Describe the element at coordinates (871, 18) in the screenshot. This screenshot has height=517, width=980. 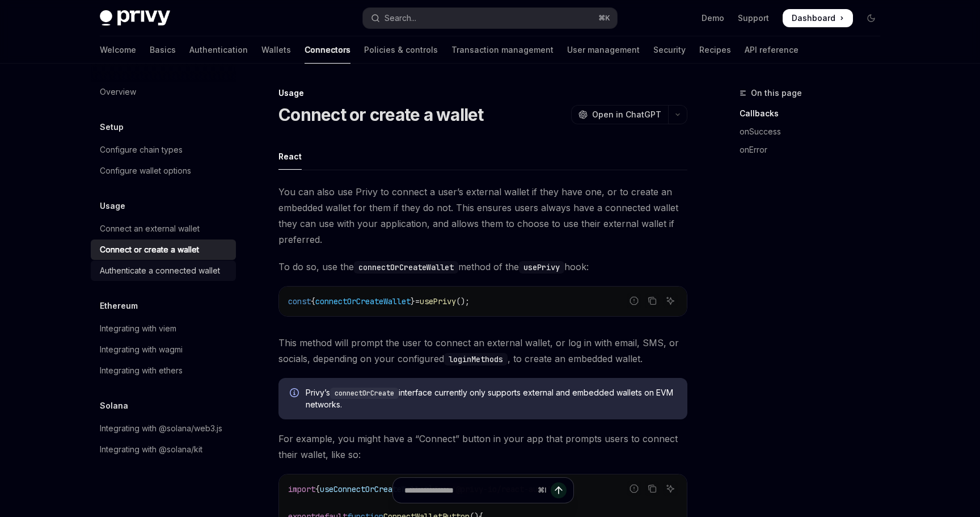
I see `button: Toggle dark mode` at that location.